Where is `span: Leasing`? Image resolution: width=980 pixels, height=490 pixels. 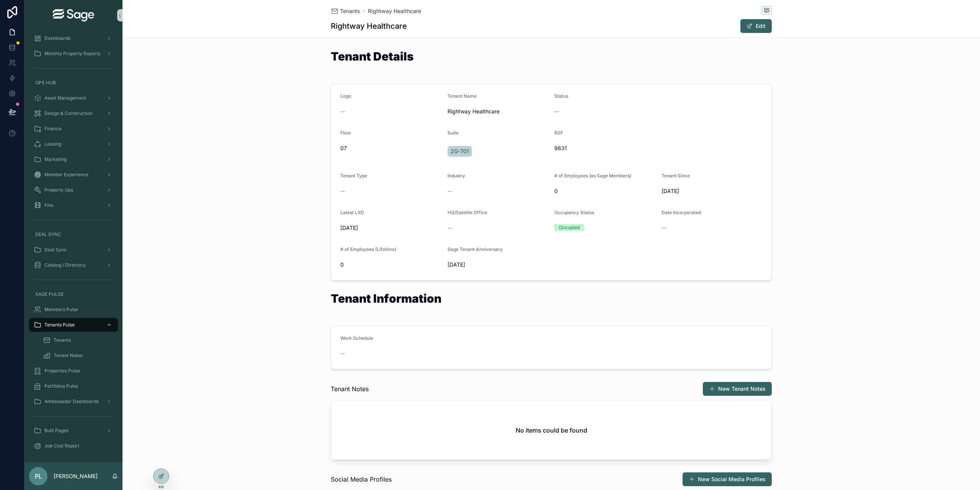
span: Leasing is located at coordinates (53, 144).